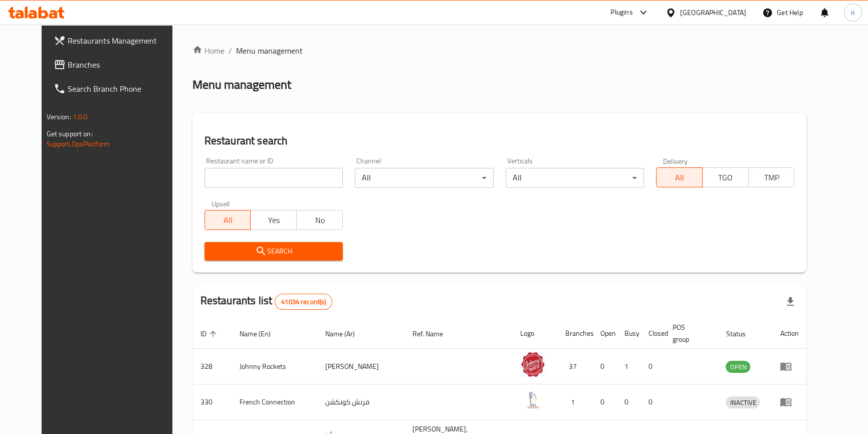 The width and height of the screenshot is (868, 434). I want to click on span: Search, so click(274, 251).